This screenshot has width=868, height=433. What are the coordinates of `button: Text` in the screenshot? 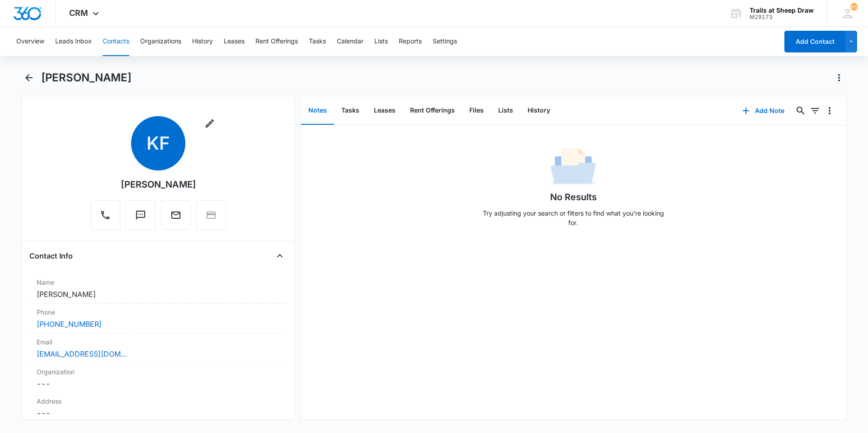 It's located at (141, 216).